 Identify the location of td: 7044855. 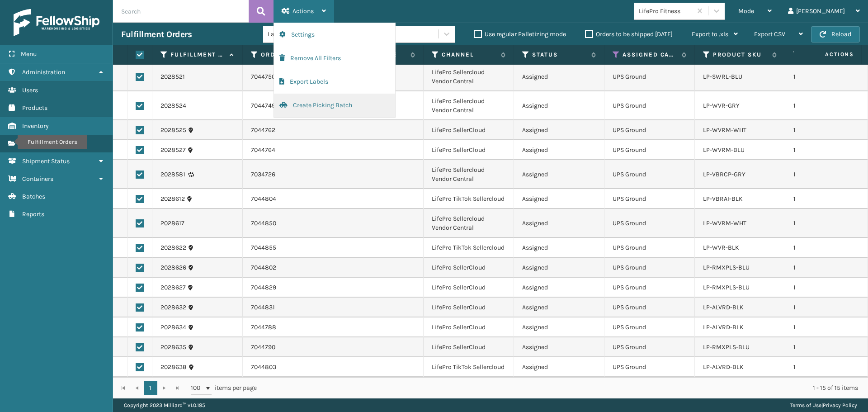
(288, 248).